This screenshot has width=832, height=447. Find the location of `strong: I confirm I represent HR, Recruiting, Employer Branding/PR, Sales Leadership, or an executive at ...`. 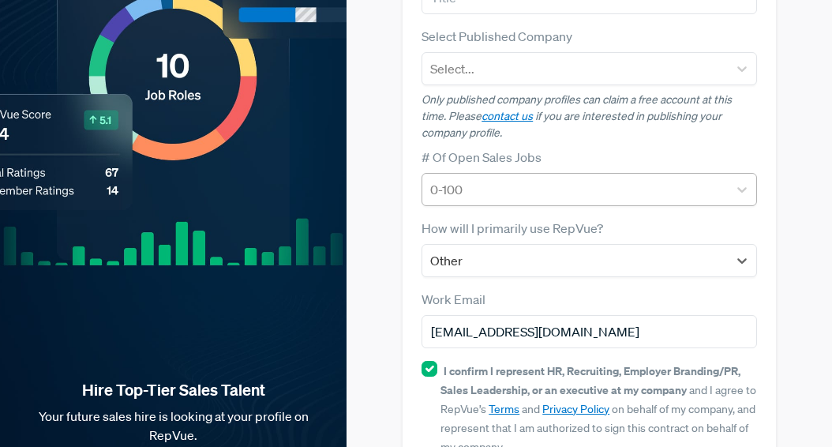

strong: I confirm I represent HR, Recruiting, Employer Branding/PR, Sales Leadership, or an executive at ... is located at coordinates (591, 380).